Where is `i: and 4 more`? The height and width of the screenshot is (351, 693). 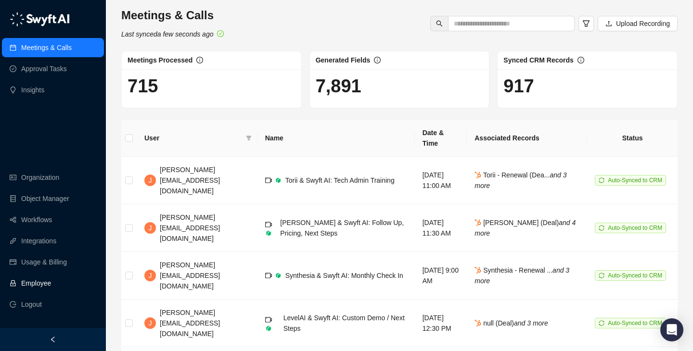
i: and 4 more is located at coordinates (525, 228).